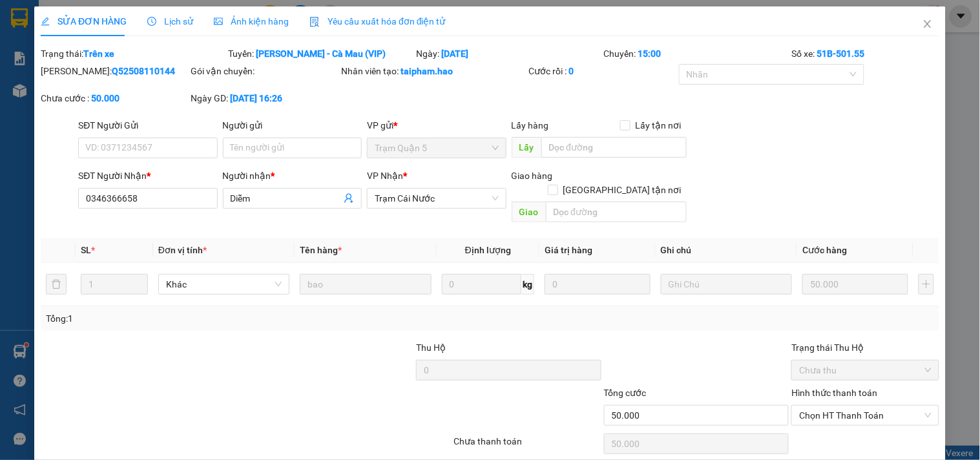  Describe the element at coordinates (569, 250) in the screenshot. I see `span: Giá trị hàng` at that location.